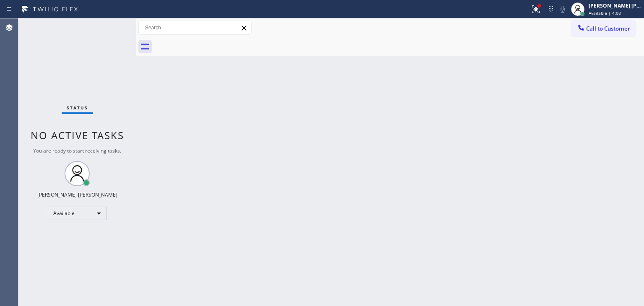  I want to click on div: Available, so click(77, 213).